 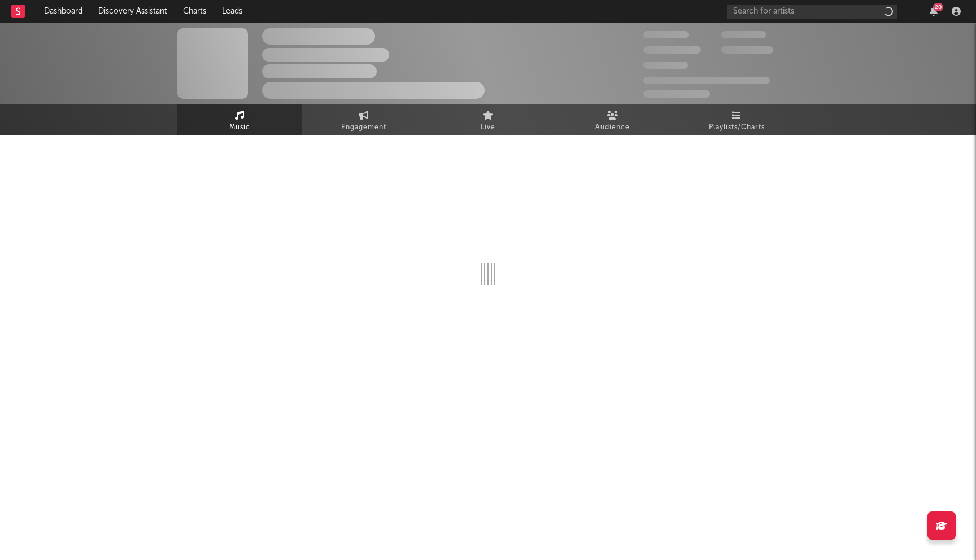 What do you see at coordinates (240, 120) in the screenshot?
I see `a: Music` at bounding box center [240, 120].